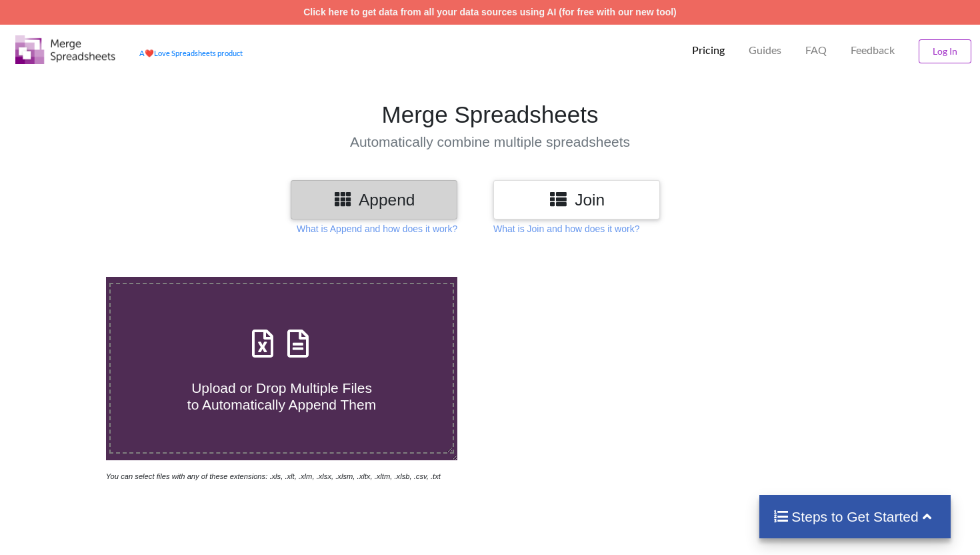 This screenshot has height=555, width=980. Describe the element at coordinates (374, 200) in the screenshot. I see `h3: Append` at that location.